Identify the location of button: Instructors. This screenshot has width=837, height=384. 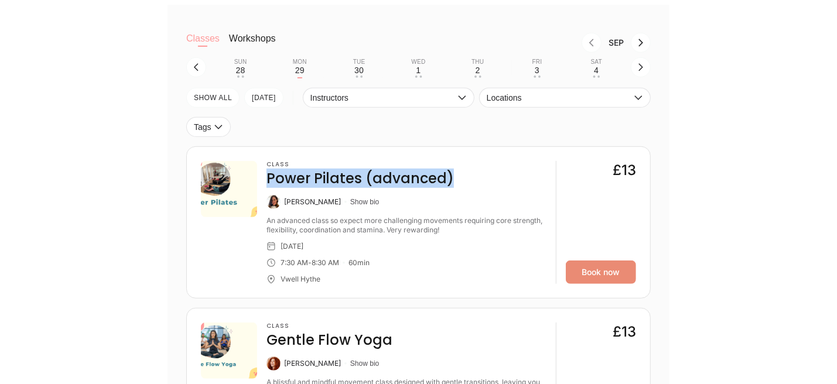
(388, 98).